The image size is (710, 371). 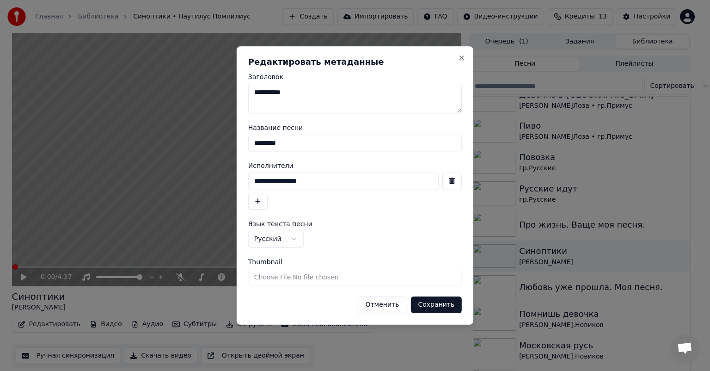 What do you see at coordinates (280, 224) in the screenshot?
I see `span: Язык текста песни` at bounding box center [280, 224].